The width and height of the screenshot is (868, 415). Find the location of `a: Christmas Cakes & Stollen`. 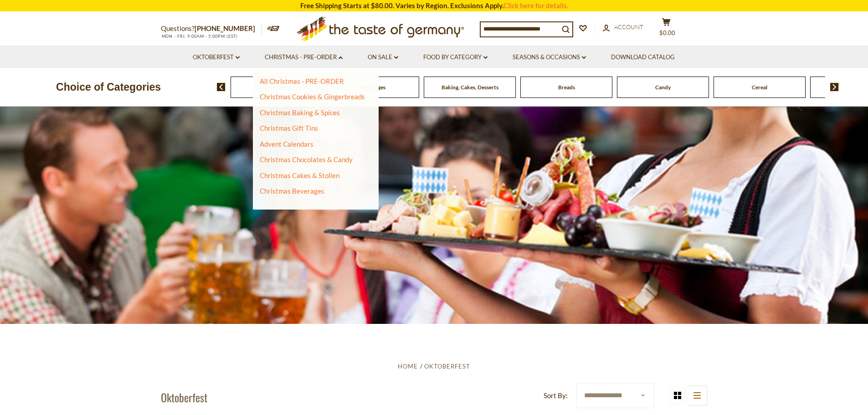

a: Christmas Cakes & Stollen is located at coordinates (300, 175).